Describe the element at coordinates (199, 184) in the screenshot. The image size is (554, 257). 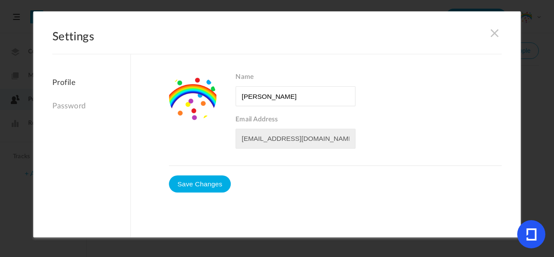
I see `button: Save Changes` at that location.